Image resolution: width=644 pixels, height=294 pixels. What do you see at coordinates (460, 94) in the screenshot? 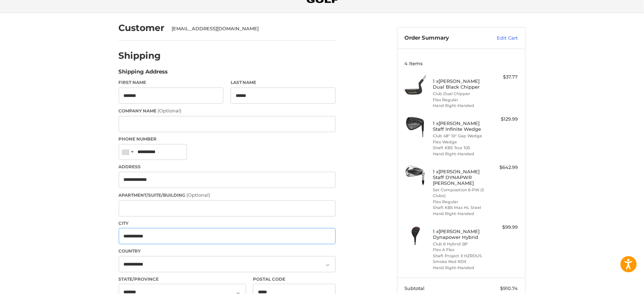
I see `li: Club Dual Chipper` at bounding box center [460, 94].